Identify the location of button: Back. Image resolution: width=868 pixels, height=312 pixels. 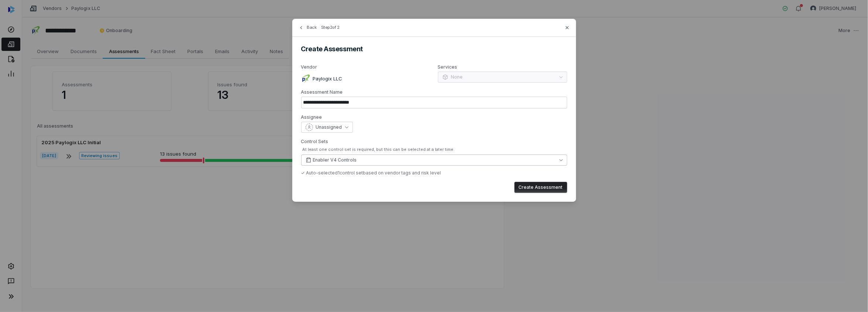
(308, 27).